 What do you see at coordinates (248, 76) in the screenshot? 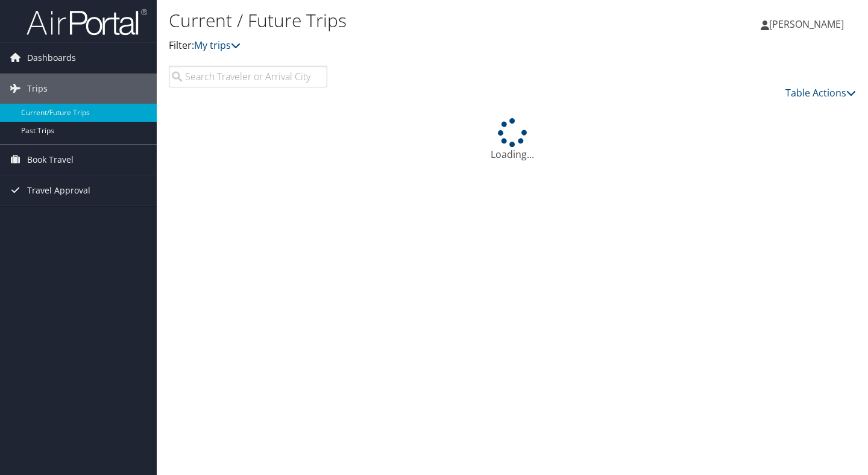
I see `input: Search Traveler or Arrival City` at bounding box center [248, 76].